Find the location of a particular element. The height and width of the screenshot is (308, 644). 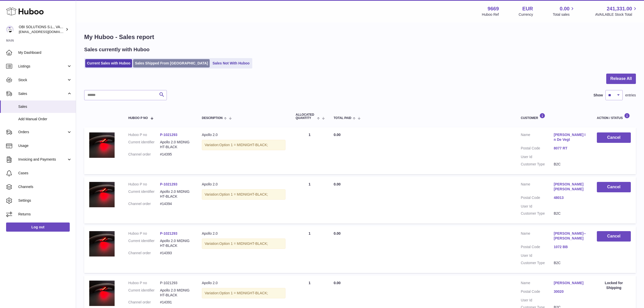

span: AVAILABLE Stock Total is located at coordinates (616, 15).